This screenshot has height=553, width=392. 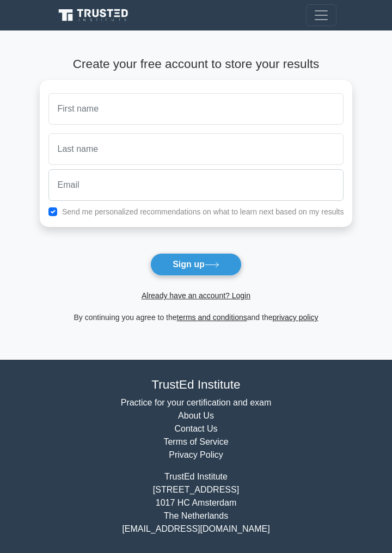 What do you see at coordinates (196, 415) in the screenshot?
I see `a: About Us` at bounding box center [196, 415].